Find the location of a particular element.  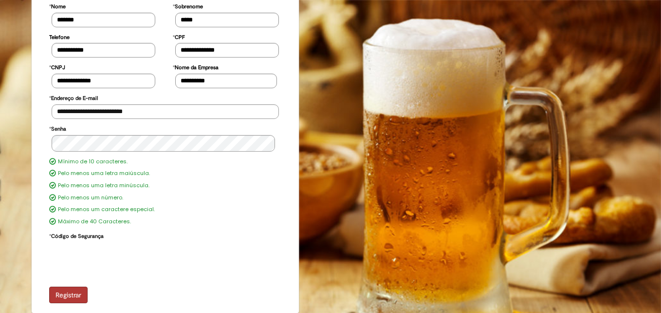

label: CPF is located at coordinates (179, 36).